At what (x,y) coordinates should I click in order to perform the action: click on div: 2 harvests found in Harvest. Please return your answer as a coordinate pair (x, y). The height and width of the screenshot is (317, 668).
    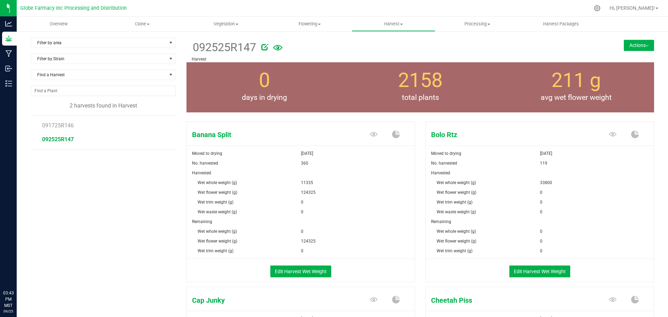
    Looking at the image, I should click on (103, 106).